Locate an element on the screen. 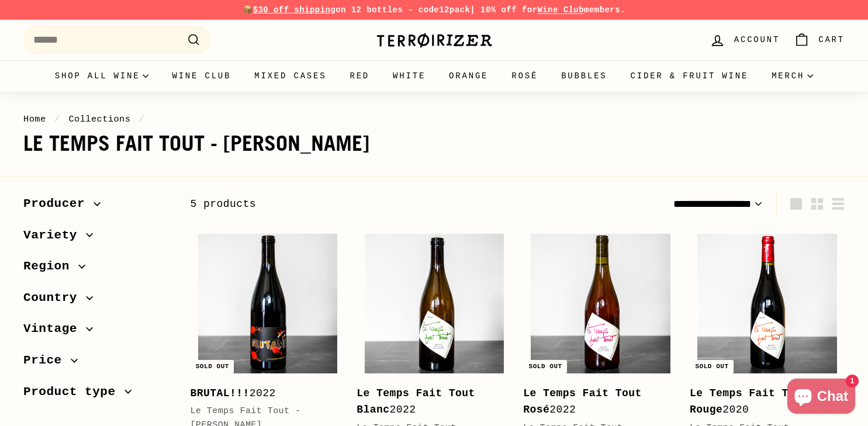 The image size is (868, 426). span: Product type is located at coordinates (74, 392).